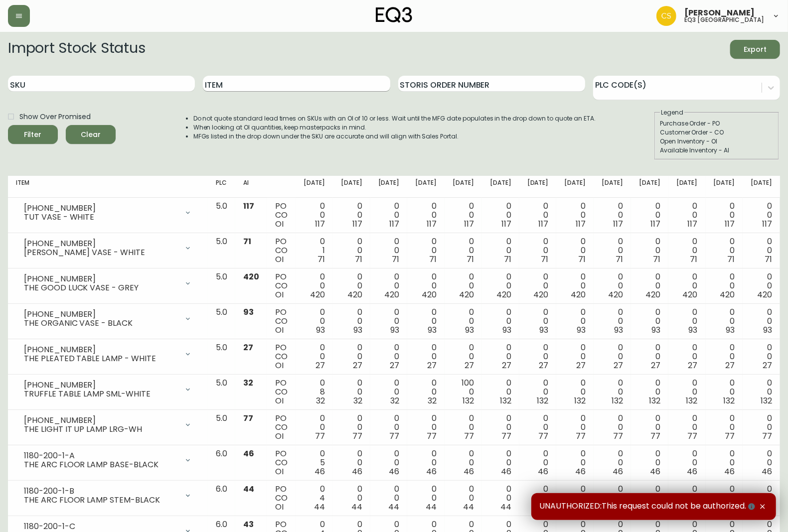 This screenshot has width=788, height=532. I want to click on div: 100 0, so click(464, 392).